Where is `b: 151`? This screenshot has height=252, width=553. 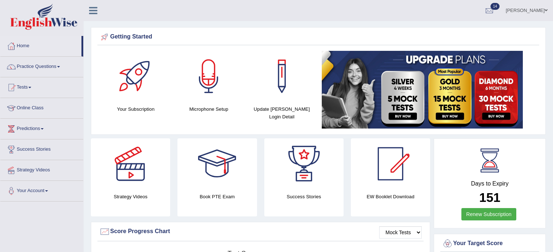 b: 151 is located at coordinates (489, 197).